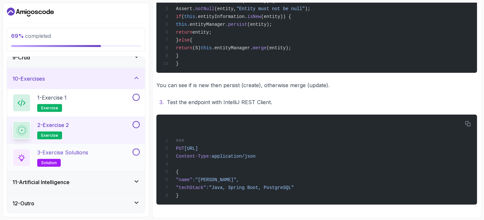  Describe the element at coordinates (178, 17) in the screenshot. I see `span: if` at that location.